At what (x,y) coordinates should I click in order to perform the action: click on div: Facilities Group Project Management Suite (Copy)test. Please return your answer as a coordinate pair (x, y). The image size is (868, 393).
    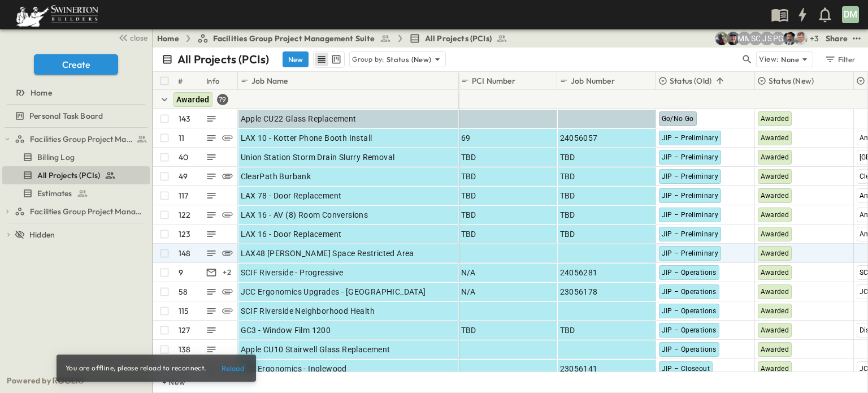
    Looking at the image, I should click on (76, 212).